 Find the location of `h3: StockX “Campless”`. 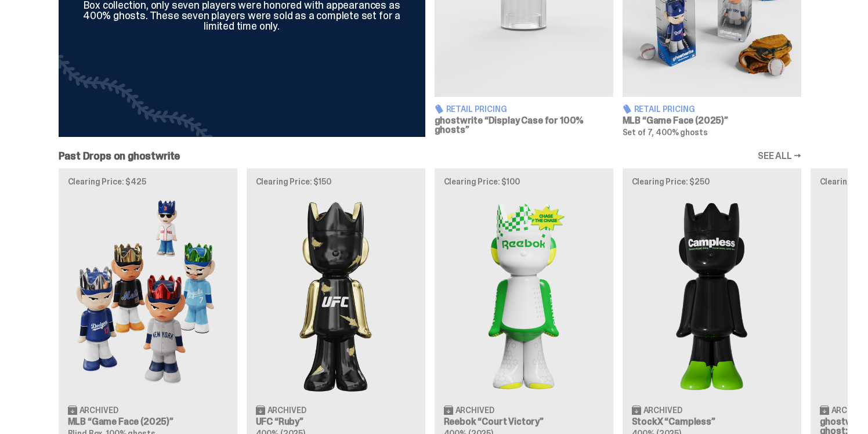

h3: StockX “Campless” is located at coordinates (712, 422).